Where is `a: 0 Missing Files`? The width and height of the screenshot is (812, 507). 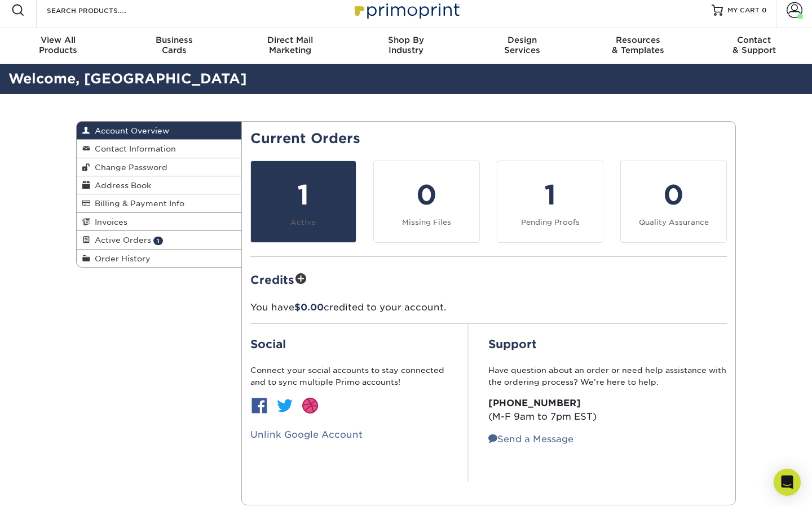 a: 0 Missing Files is located at coordinates (426, 201).